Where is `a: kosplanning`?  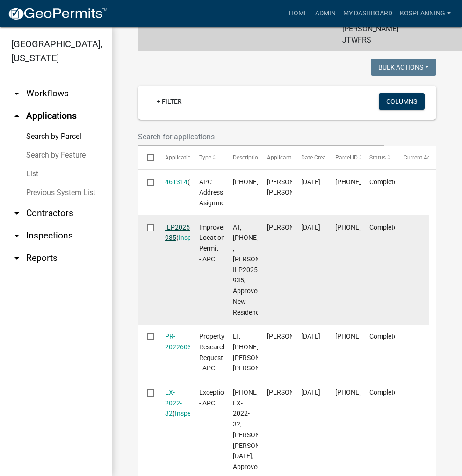 a: kosplanning is located at coordinates (425, 14).